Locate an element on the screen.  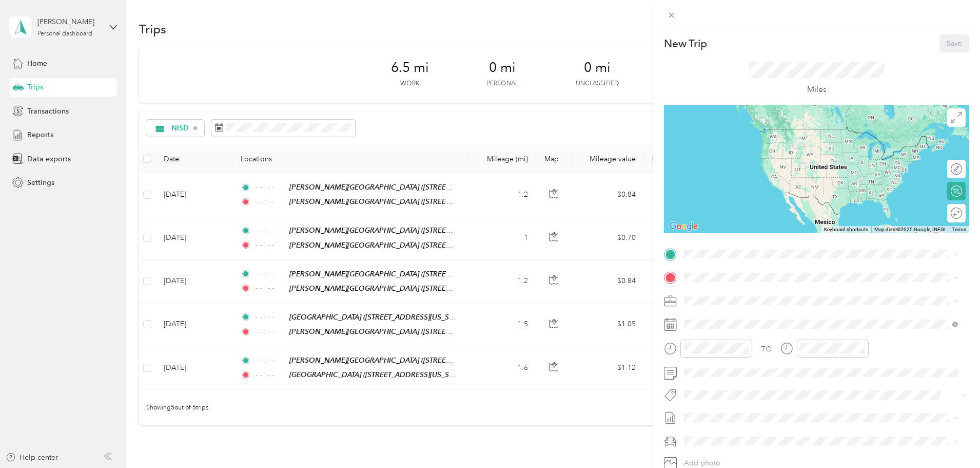
div: TO is located at coordinates (766, 348).